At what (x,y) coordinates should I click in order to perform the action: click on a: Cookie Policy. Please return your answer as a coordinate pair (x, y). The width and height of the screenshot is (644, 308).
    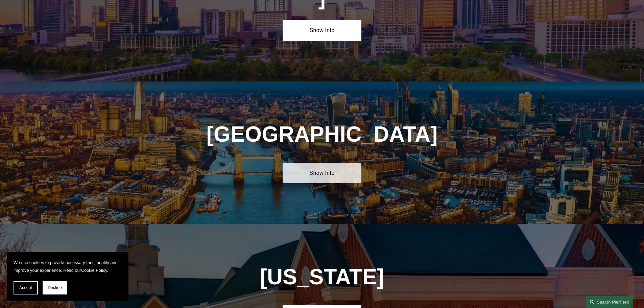
    Looking at the image, I should click on (94, 270).